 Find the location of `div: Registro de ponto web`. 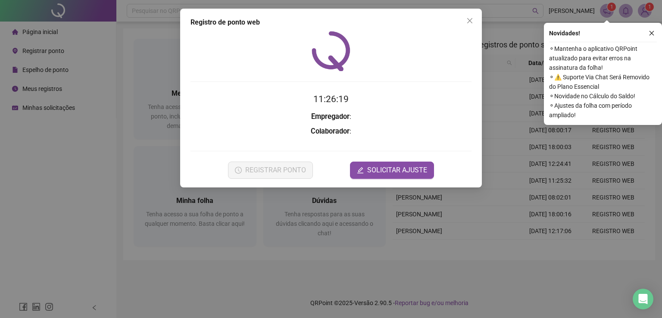

div: Registro de ponto web is located at coordinates (331, 22).